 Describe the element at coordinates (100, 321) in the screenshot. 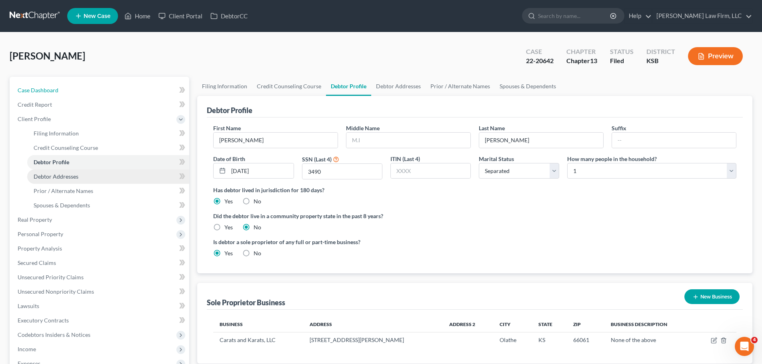

I see `a: Executory Contracts` at that location.